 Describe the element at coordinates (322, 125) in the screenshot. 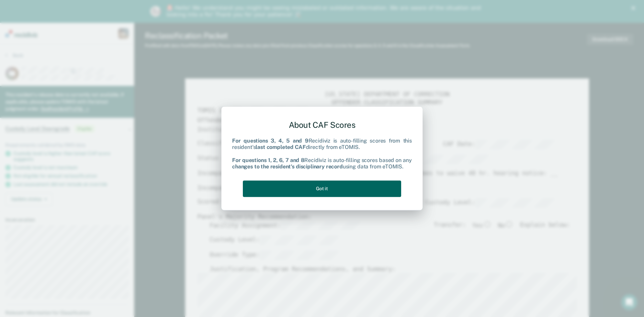

I see `div: About CAF Scores` at that location.